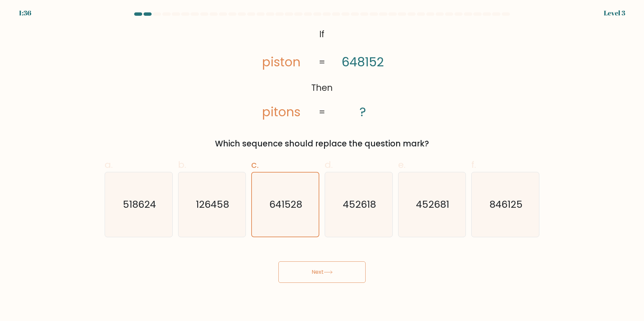 The image size is (644, 321). I want to click on text: 846125, so click(506, 205).